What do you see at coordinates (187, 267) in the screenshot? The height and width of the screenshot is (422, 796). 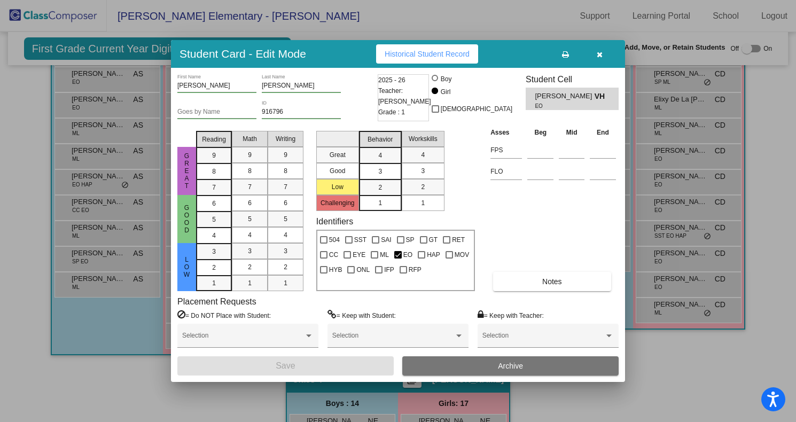 I see `span: Low` at bounding box center [187, 267].